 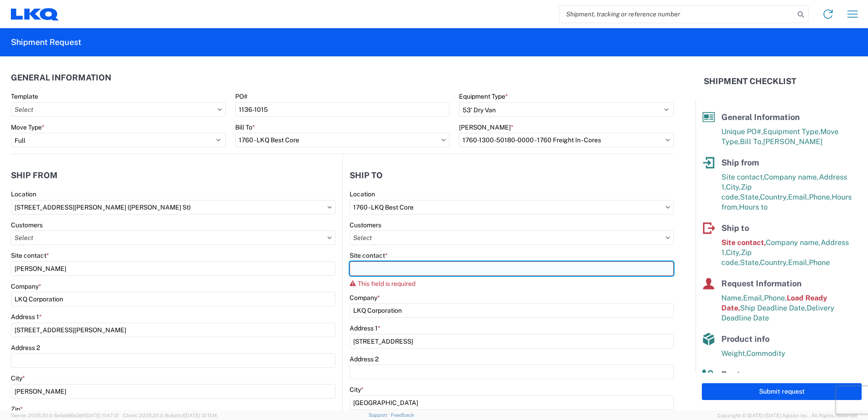 What do you see at coordinates (750, 82) in the screenshot?
I see `h2: Shipment Checklist` at bounding box center [750, 82].